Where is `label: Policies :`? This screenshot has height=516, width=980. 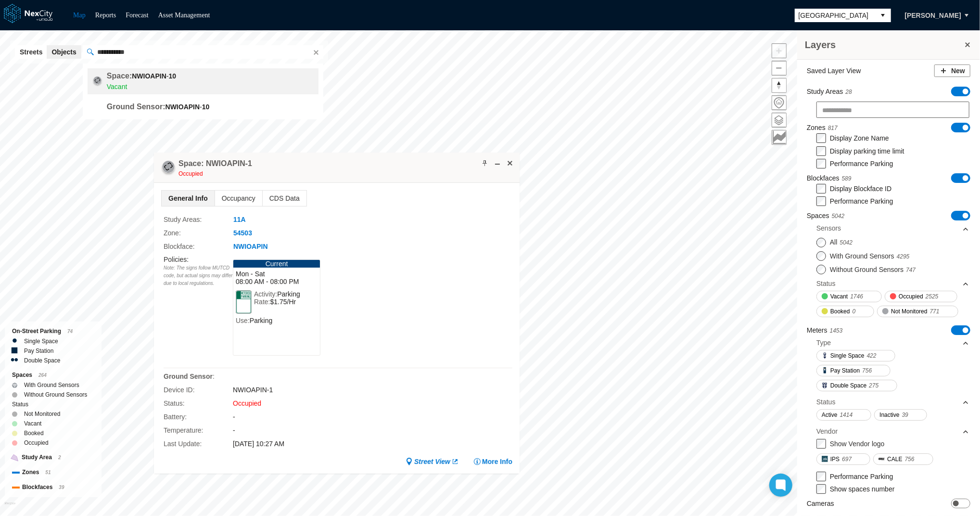 label: Policies : is located at coordinates (176, 260).